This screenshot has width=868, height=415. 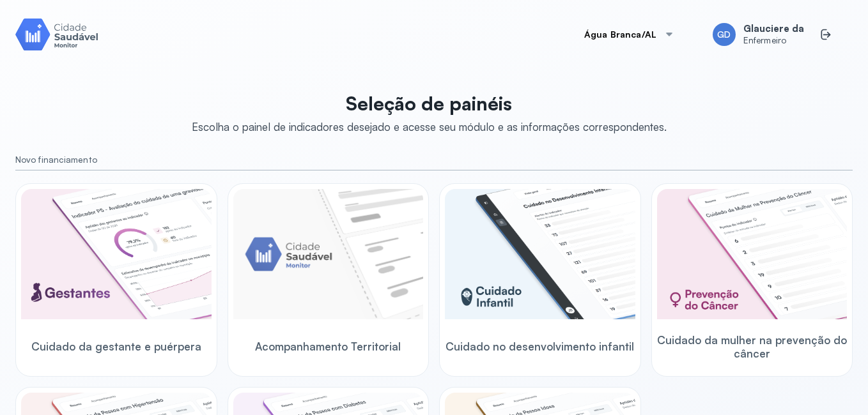 I want to click on span: Cuidado da gestante e puérpera, so click(x=117, y=346).